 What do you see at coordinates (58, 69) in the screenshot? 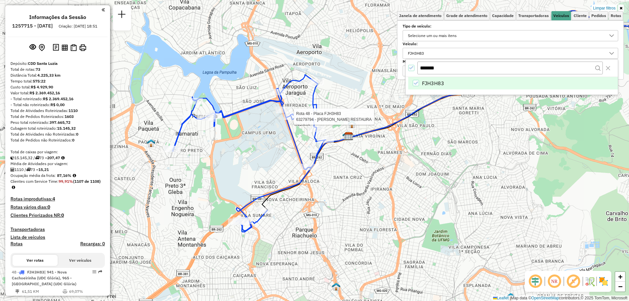
I see `div: Total de rotas:` at bounding box center [58, 69].